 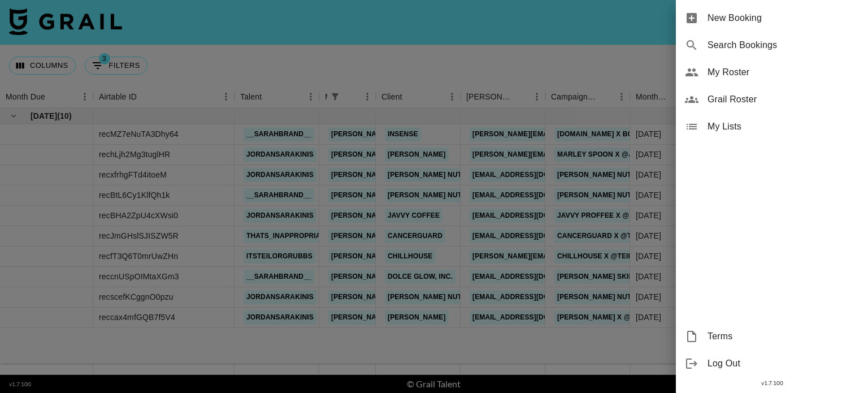 What do you see at coordinates (784, 100) in the screenshot?
I see `span: Grail Roster` at bounding box center [784, 100].